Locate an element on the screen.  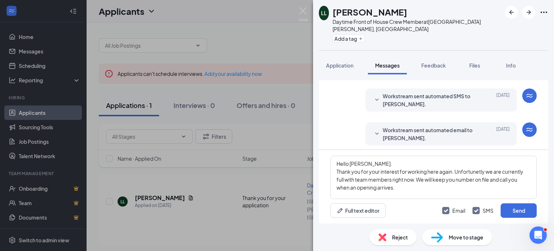
svg: ArrowRight is located at coordinates (529, 12).